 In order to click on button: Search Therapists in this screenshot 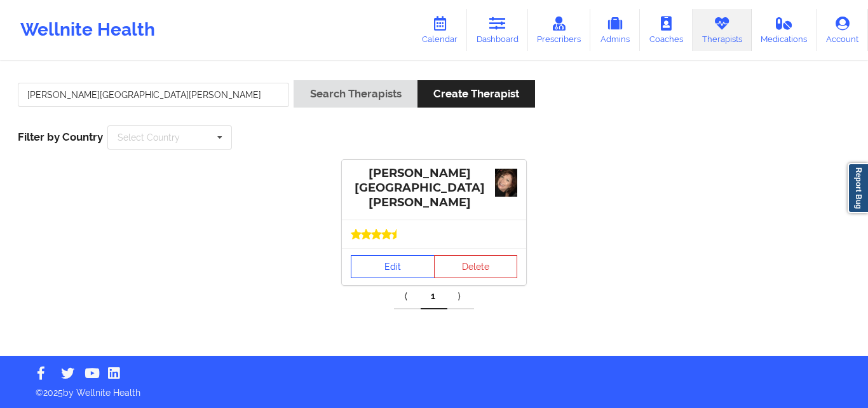, I will do `click(355, 93)`.